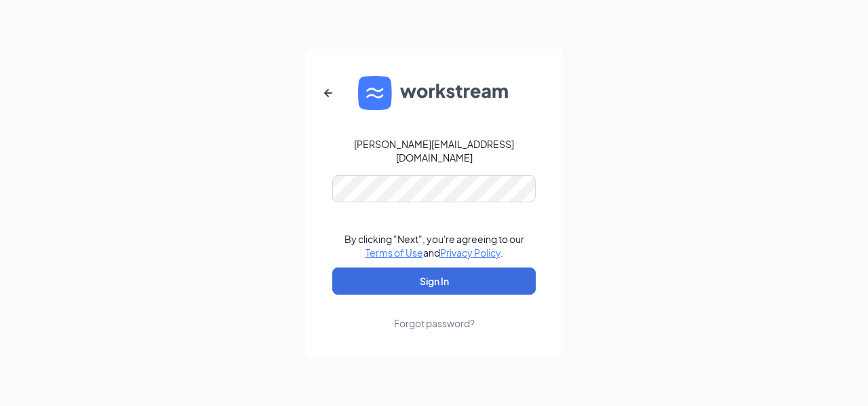 The image size is (868, 406). I want to click on div: By clicking "Next", you're agreeing to our and ., so click(434, 245).